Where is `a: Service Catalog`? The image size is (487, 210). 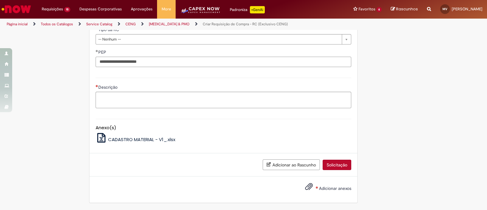 a: Service Catalog is located at coordinates (99, 24).